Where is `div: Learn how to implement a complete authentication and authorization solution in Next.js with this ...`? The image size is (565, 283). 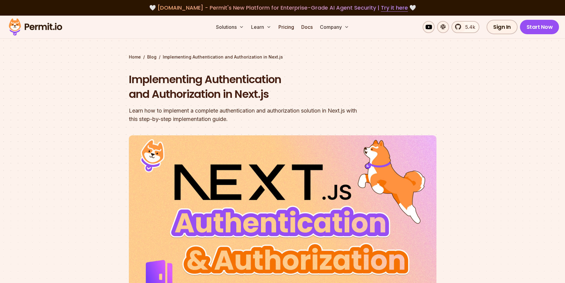 div: Learn how to implement a complete authentication and authorization solution in Next.js with this ... is located at coordinates (244, 115).